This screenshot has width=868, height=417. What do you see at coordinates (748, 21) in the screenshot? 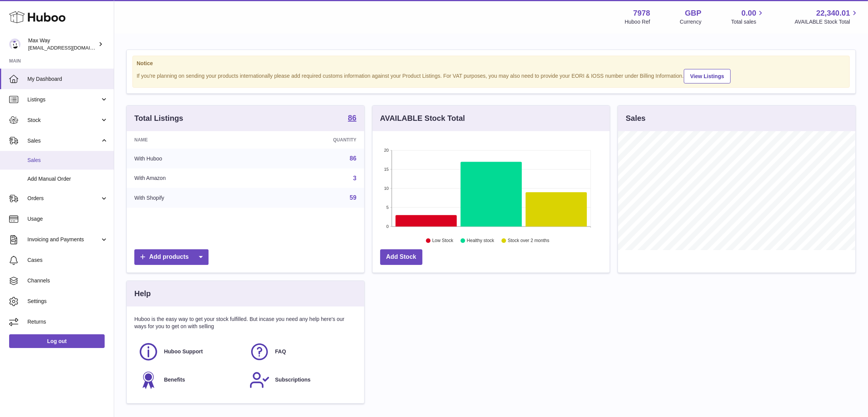
I see `span: Total sales` at bounding box center [748, 21].